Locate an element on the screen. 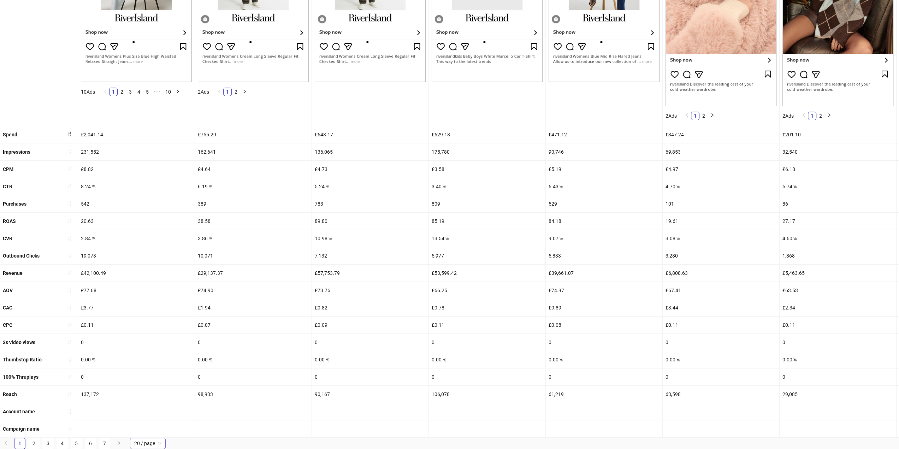  div: £5.19 is located at coordinates (604, 169).